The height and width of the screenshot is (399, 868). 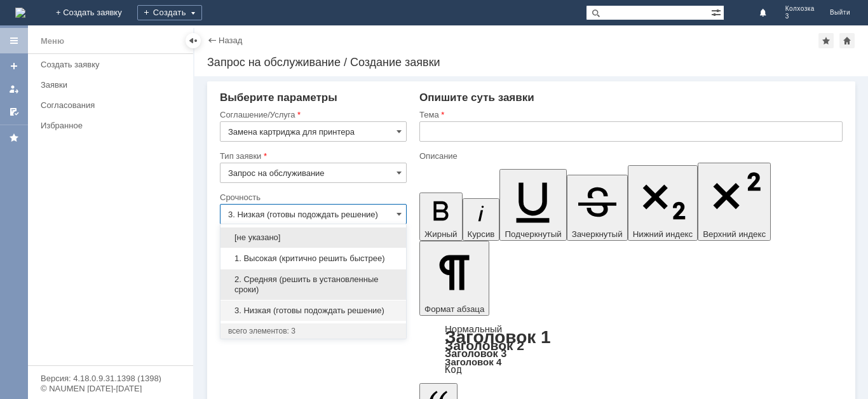 I want to click on img: logo, so click(x=20, y=12).